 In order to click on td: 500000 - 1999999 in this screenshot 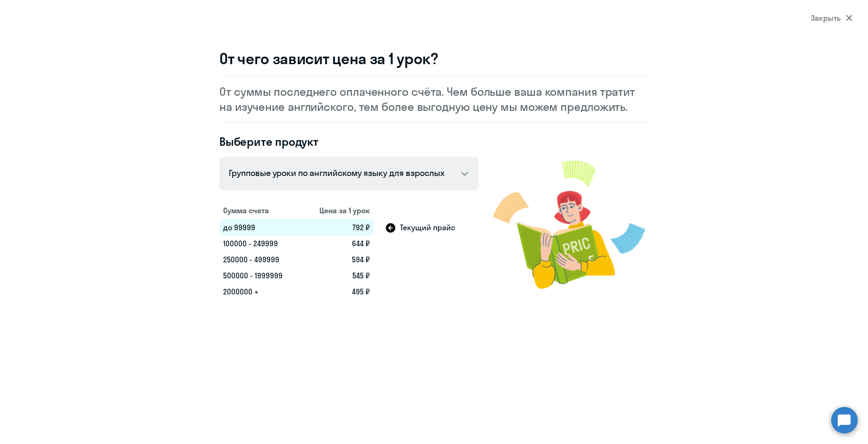, I will do `click(260, 275)`.